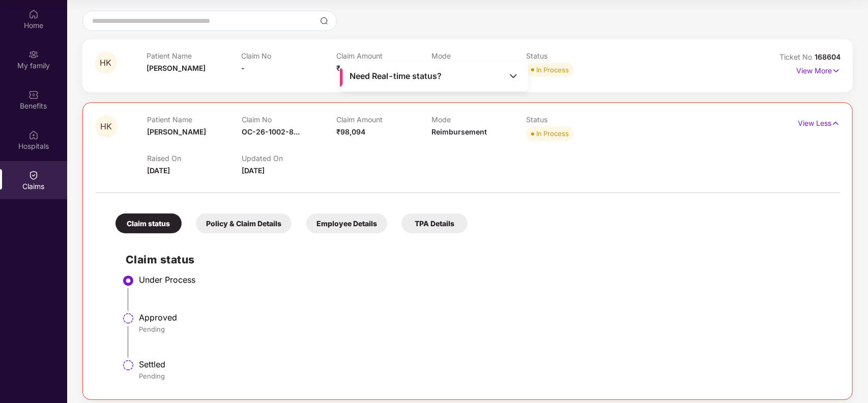 This screenshot has height=403, width=868. What do you see at coordinates (435, 223) in the screenshot?
I see `div: TPA Details` at bounding box center [435, 223].